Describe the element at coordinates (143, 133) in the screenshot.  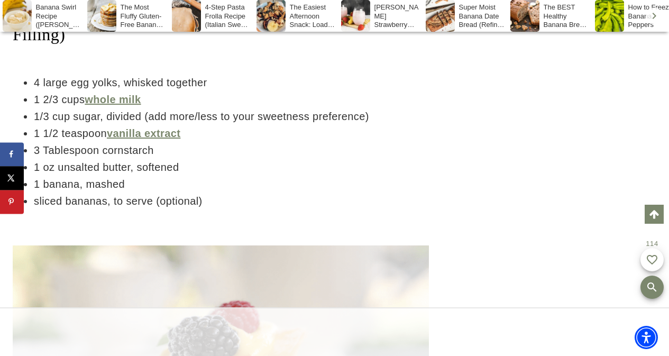
I see `strong: vanilla extract` at that location.